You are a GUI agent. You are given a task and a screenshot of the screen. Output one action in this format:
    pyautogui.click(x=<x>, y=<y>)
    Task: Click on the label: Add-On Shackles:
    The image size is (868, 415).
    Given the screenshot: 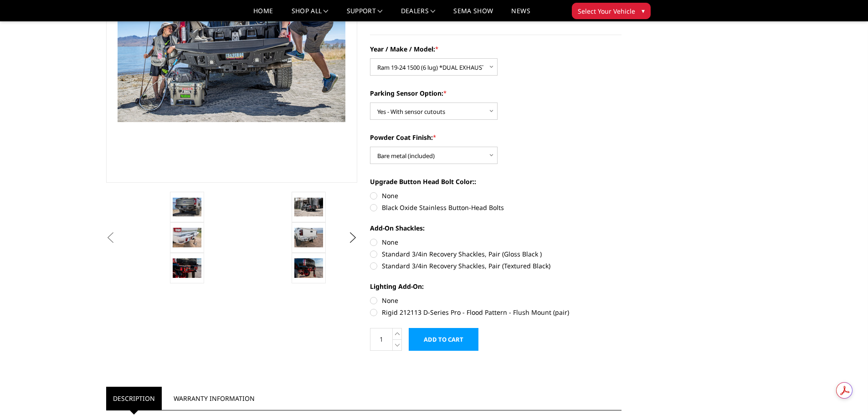 What is the action you would take?
    pyautogui.click(x=496, y=228)
    